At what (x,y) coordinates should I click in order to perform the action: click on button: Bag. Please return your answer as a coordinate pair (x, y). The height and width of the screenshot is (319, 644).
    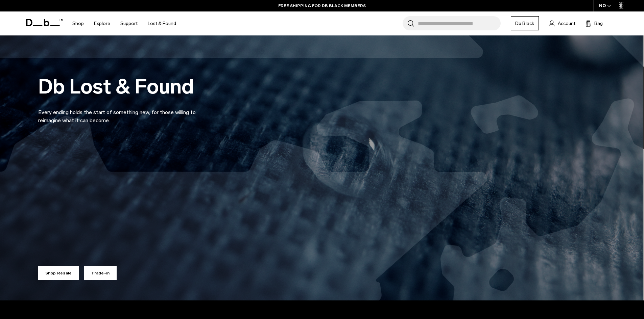
    Looking at the image, I should click on (594, 23).